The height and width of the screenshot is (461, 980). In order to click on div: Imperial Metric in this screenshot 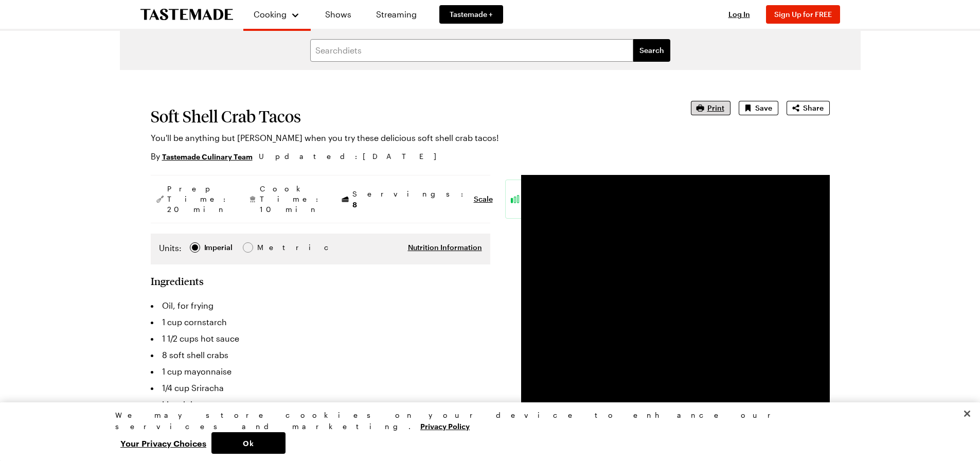, I will do `click(219, 249)`.